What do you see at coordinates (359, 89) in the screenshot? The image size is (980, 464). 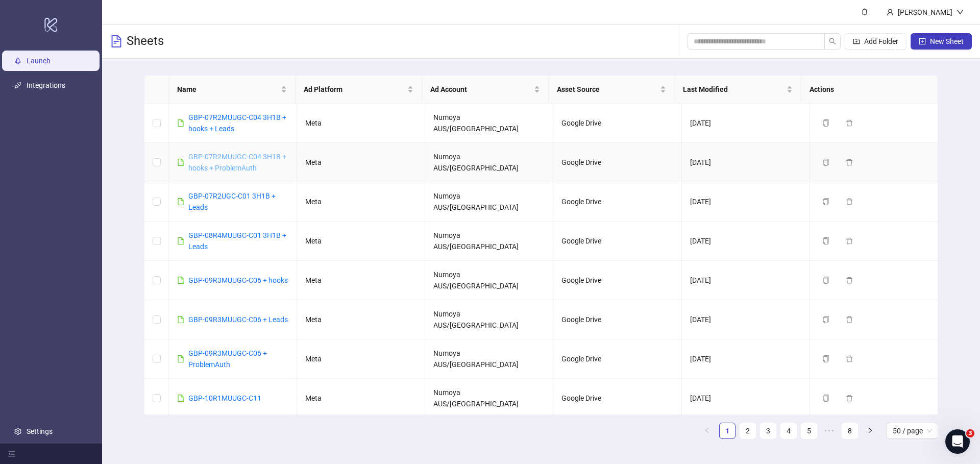 I see `th: Ad Platform` at bounding box center [359, 89].